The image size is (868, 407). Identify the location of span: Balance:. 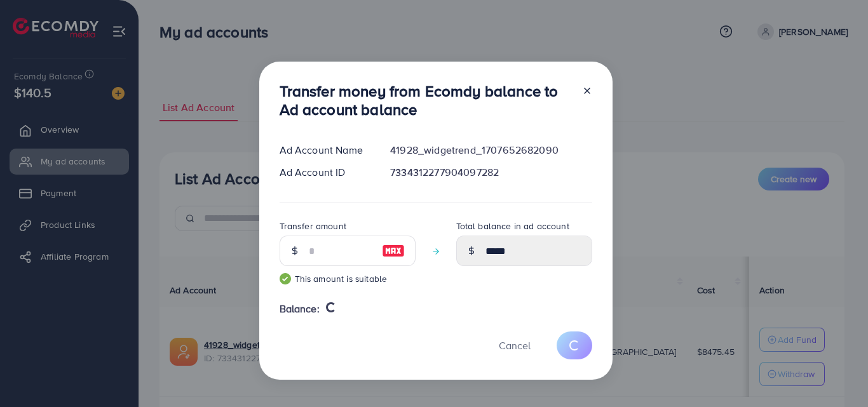
(299, 309).